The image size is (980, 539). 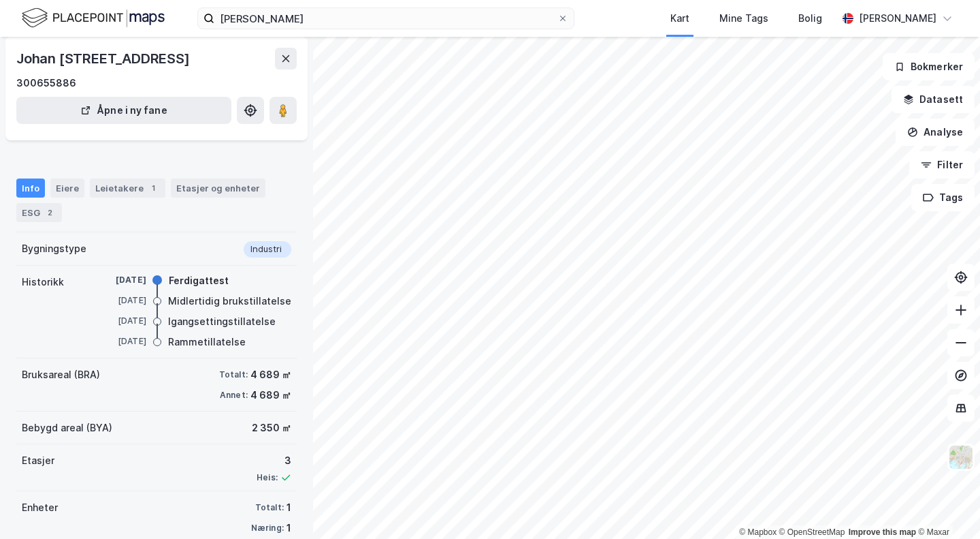 I want to click on div: Etasjer og enheter, so click(x=217, y=188).